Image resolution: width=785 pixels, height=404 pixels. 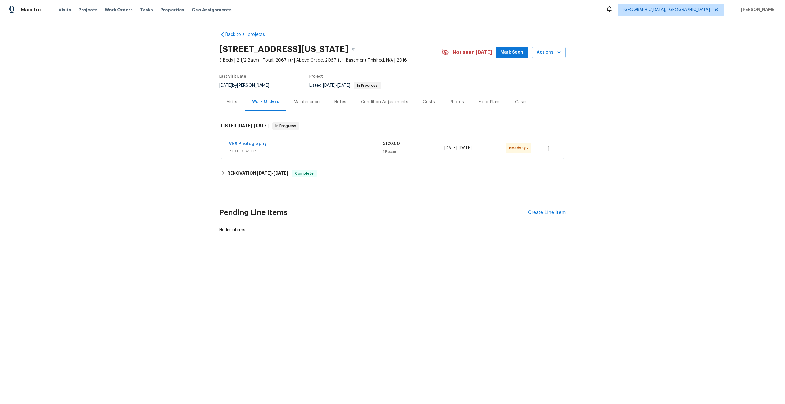 What do you see at coordinates (511, 52) in the screenshot?
I see `button: Mark Seen` at bounding box center [511, 52].